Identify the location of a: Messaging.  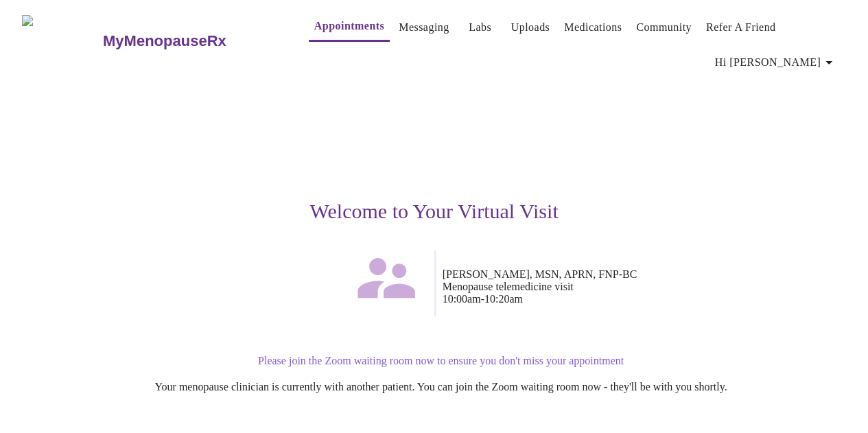
(423, 27).